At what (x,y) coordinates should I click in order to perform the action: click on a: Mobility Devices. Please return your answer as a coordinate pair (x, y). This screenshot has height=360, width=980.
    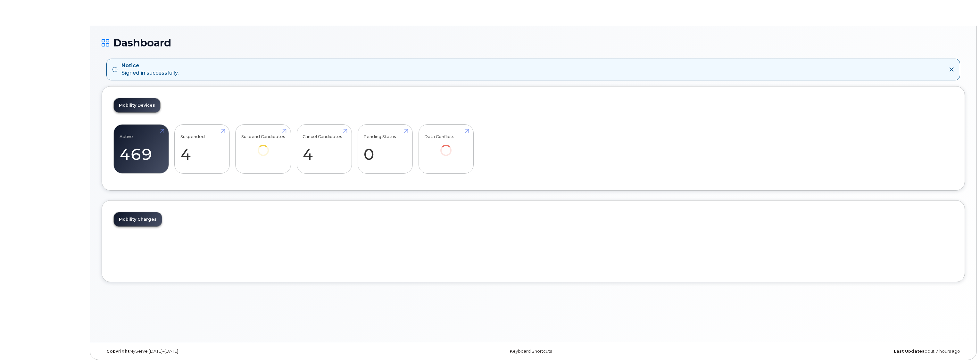
    Looking at the image, I should click on (137, 105).